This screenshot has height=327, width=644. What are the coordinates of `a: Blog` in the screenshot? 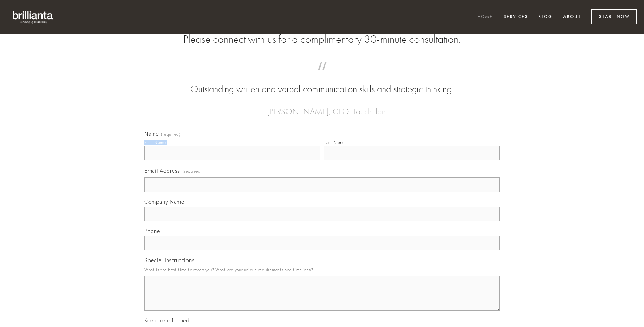 It's located at (546, 17).